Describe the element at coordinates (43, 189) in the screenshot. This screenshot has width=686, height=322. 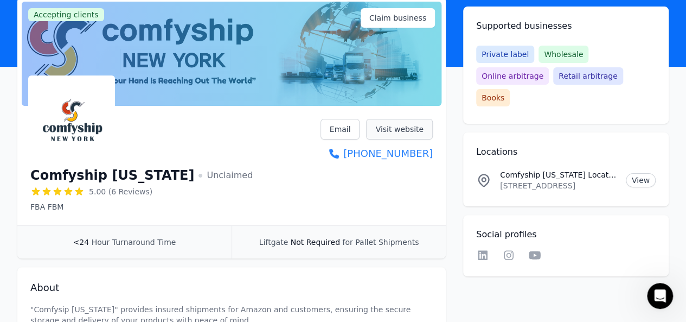
I see `div: Aura • 16m ago` at that location.